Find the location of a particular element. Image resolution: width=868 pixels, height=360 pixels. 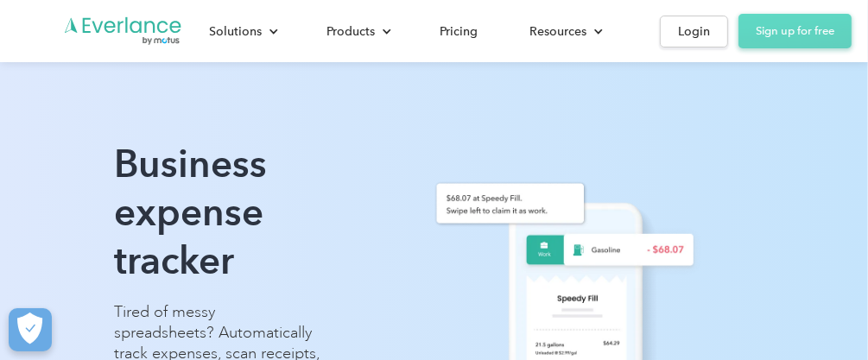

a: Pricing is located at coordinates (458, 31).